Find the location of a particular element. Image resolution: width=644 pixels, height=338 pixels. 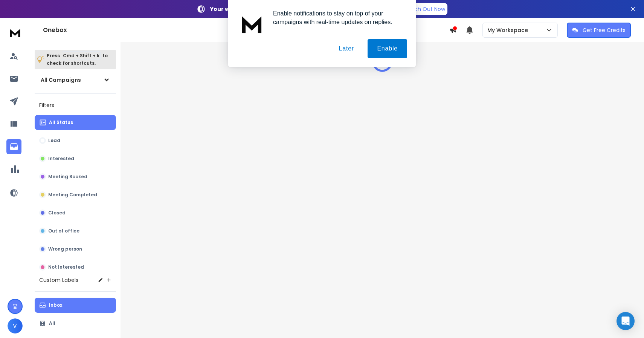

img: notification icon is located at coordinates (252, 24).